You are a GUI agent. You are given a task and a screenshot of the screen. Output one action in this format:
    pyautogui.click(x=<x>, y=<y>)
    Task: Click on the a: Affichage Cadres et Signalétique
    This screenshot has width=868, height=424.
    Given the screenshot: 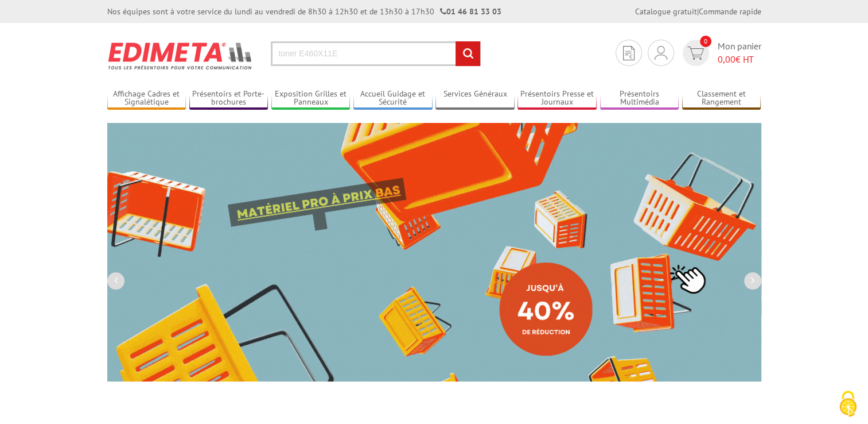 What is the action you would take?
    pyautogui.click(x=147, y=98)
    